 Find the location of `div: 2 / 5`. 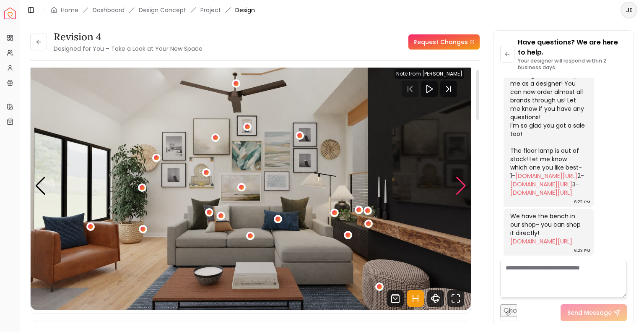

div: 2 / 5 is located at coordinates (251, 186).